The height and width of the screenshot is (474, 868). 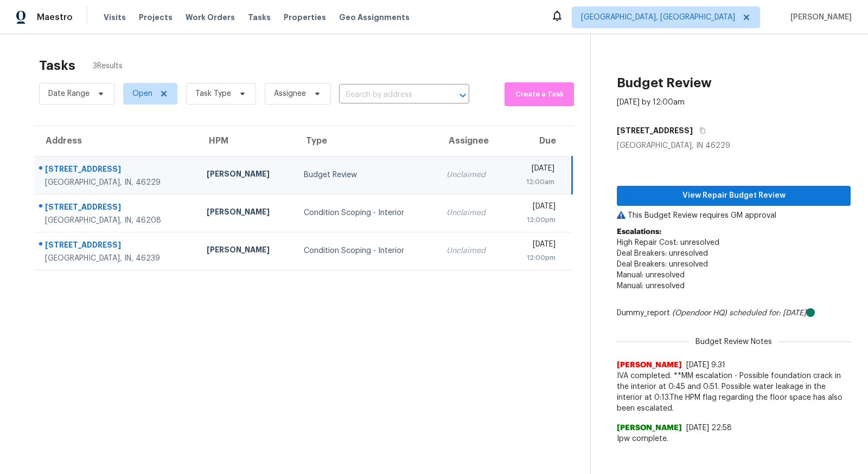 I want to click on h2: Budget Review, so click(x=664, y=83).